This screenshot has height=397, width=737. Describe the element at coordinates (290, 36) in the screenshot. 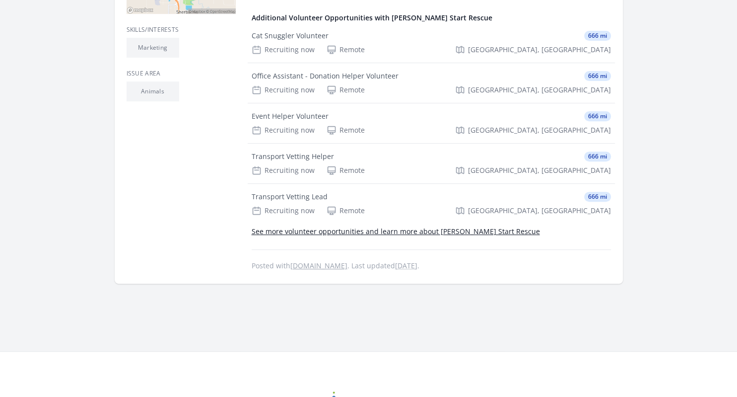

I see `div: Cat Snuggler Volunteer` at that location.